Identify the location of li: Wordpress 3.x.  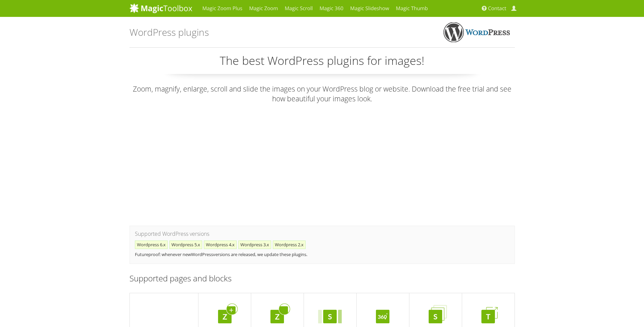
(255, 245).